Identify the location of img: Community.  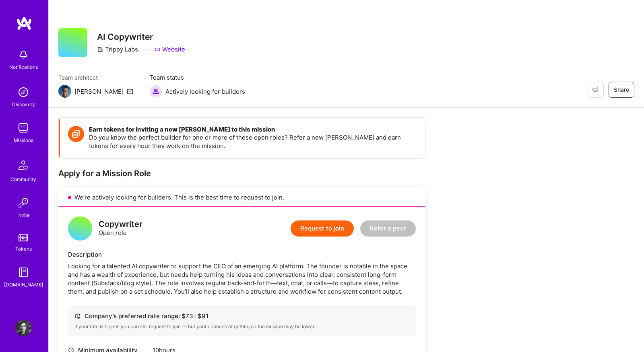
(23, 165).